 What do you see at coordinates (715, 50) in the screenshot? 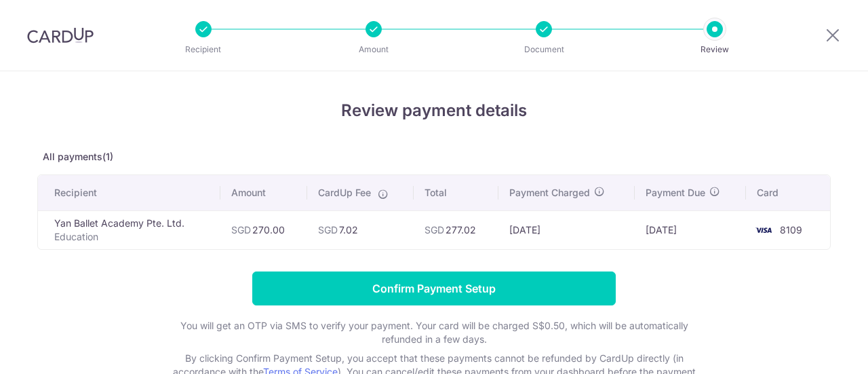
I see `p: Review` at bounding box center [715, 50].